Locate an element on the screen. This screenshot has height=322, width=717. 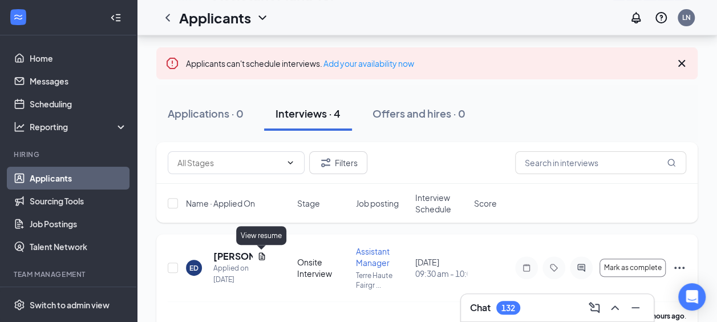
h3: Chat is located at coordinates (480, 307).